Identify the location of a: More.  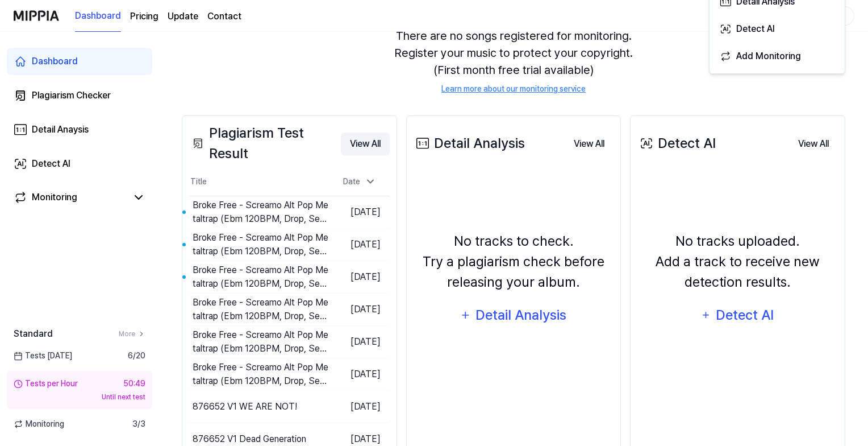
(132, 334).